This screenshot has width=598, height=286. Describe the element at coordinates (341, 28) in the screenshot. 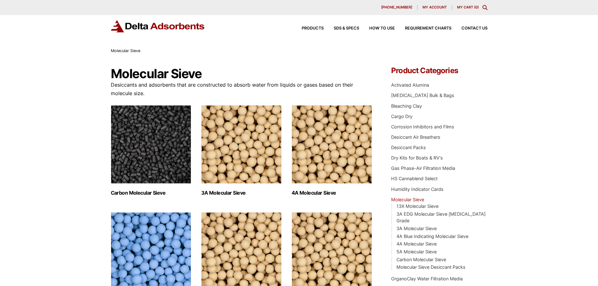

I see `a: SDS & SPECS` at that location.